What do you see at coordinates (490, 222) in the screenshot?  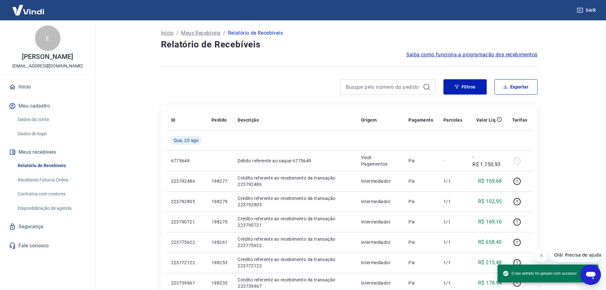 I see `p: R$ 169,16` at bounding box center [490, 222].